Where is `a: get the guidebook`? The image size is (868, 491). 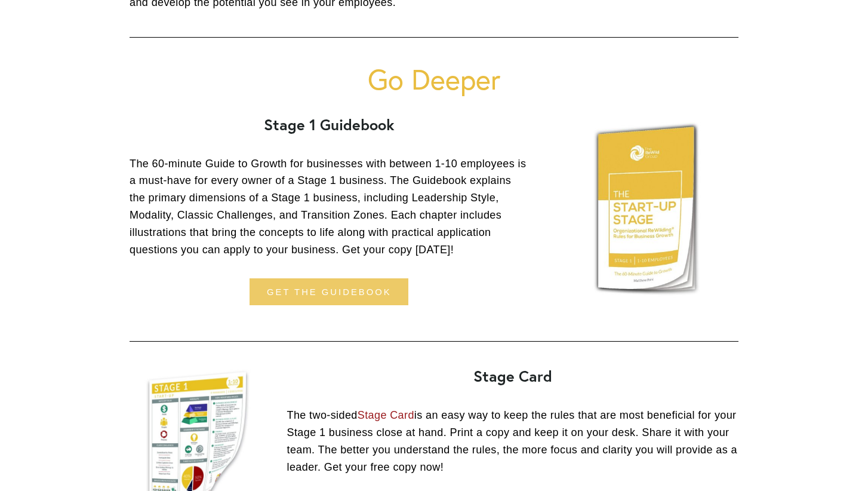 a: get the guidebook is located at coordinates (329, 292).